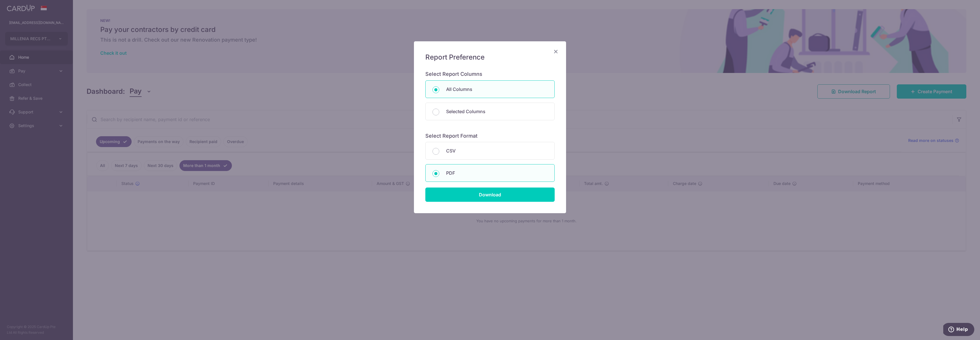 Image resolution: width=980 pixels, height=340 pixels. I want to click on input: Download, so click(490, 195).